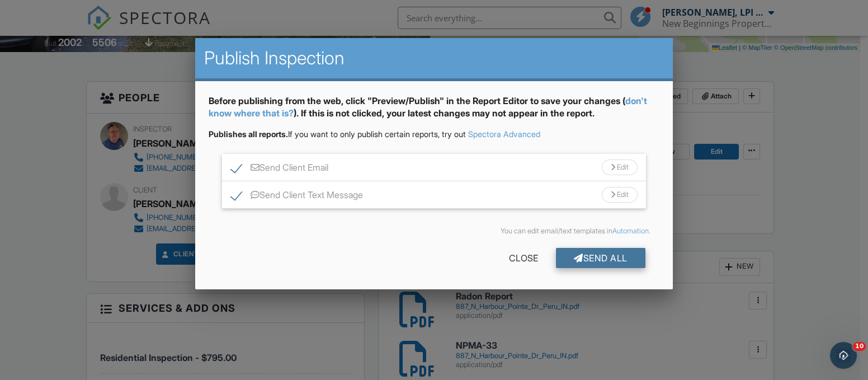 The width and height of the screenshot is (868, 380). What do you see at coordinates (601, 258) in the screenshot?
I see `div: Send All` at bounding box center [601, 258].